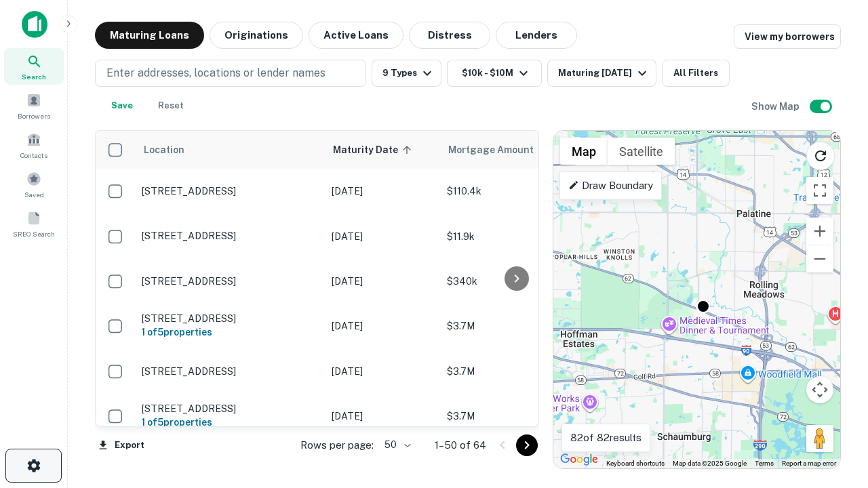 Image resolution: width=868 pixels, height=488 pixels. I want to click on th: Mortgage Amount, so click(515, 150).